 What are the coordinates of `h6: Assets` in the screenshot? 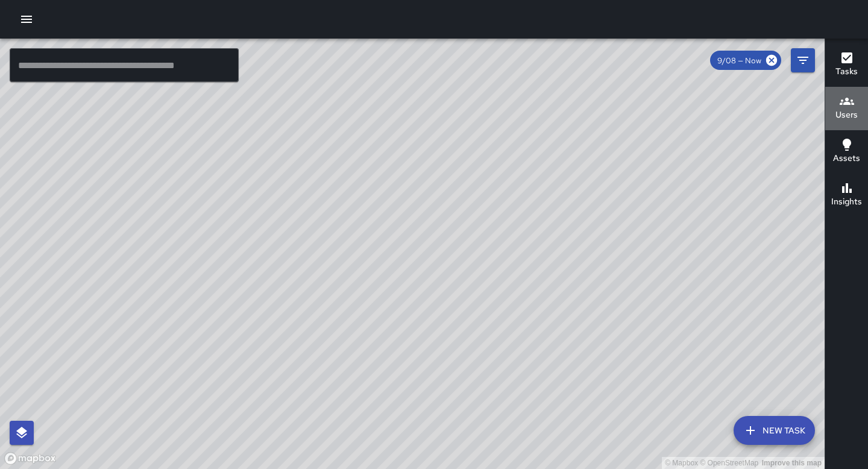 It's located at (846, 159).